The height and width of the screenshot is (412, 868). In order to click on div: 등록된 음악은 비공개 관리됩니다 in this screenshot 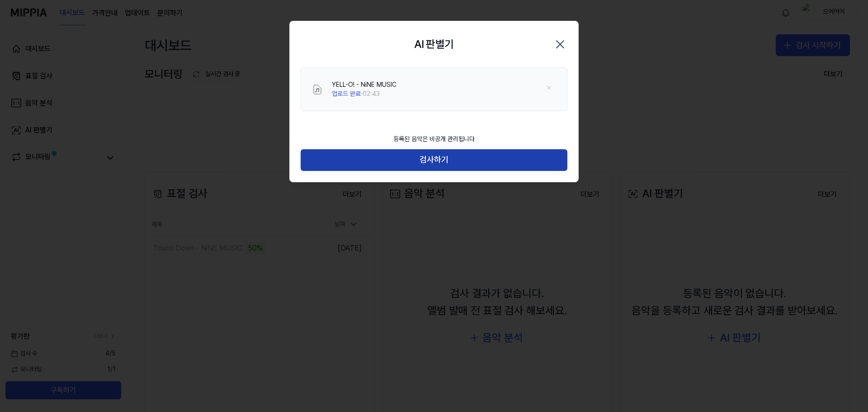, I will do `click(434, 139)`.